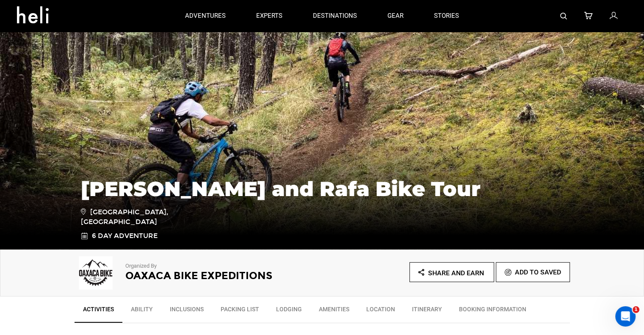  What do you see at coordinates (334, 312) in the screenshot?
I see `a: Amenities` at bounding box center [334, 312].